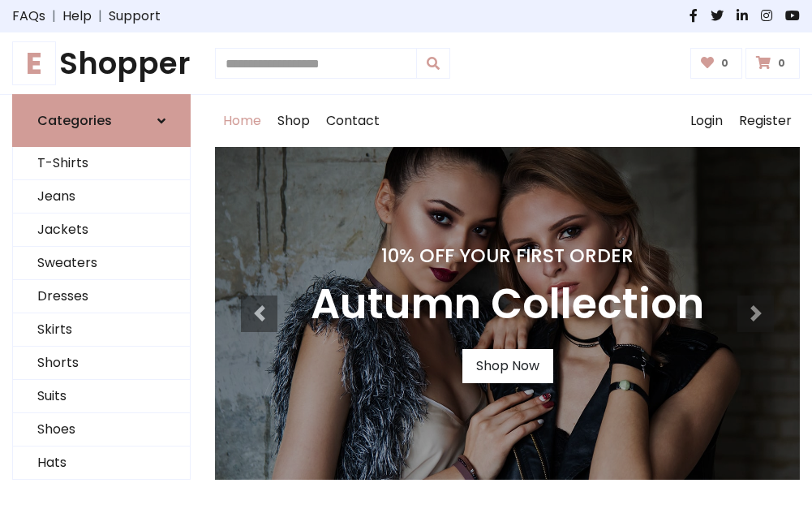  What do you see at coordinates (102, 163) in the screenshot?
I see `a: T-Shirts` at bounding box center [102, 163].